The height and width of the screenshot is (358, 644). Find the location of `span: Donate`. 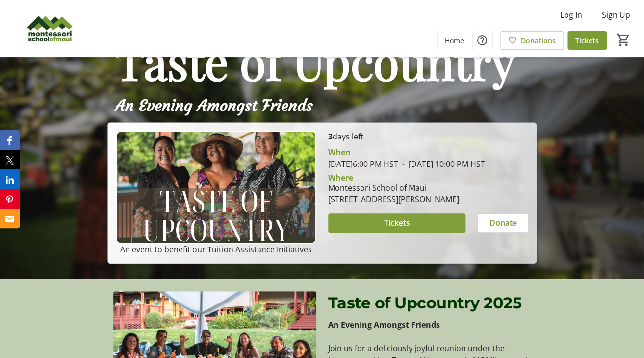

span: Donate is located at coordinates (503, 223).